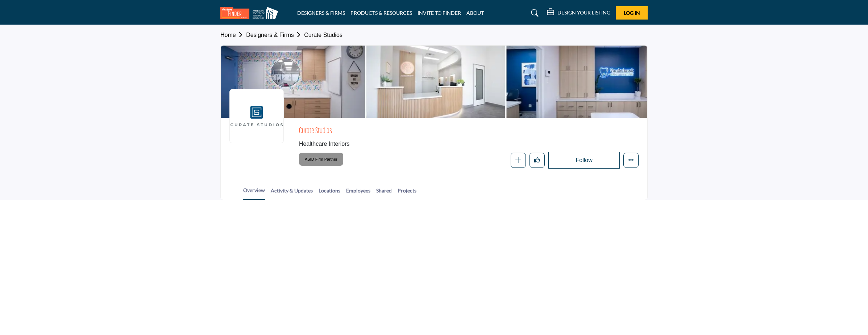  Describe the element at coordinates (584, 12) in the screenshot. I see `h5: DESIGN YOUR LISTING` at that location.